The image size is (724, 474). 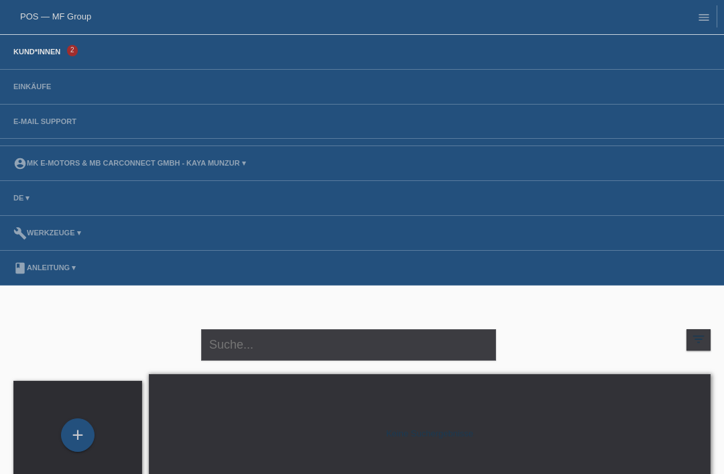 I want to click on a: Kund*innen, so click(x=37, y=52).